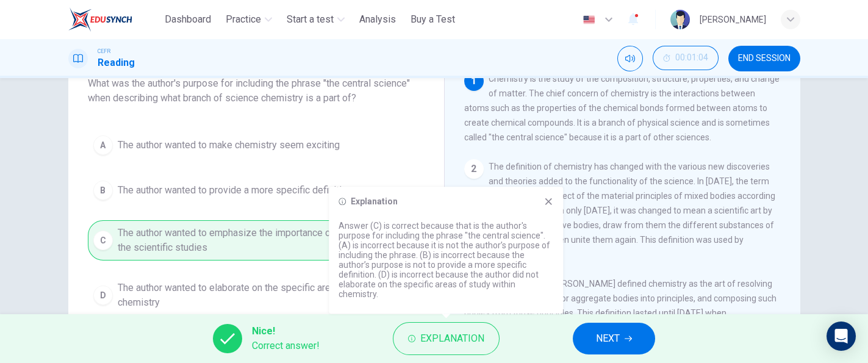  Describe the element at coordinates (764, 59) in the screenshot. I see `span: END SESSION` at that location.